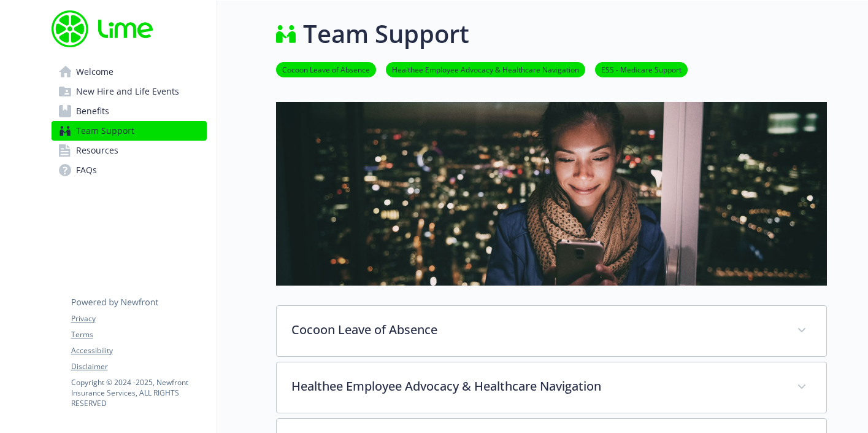  Describe the element at coordinates (551, 388) in the screenshot. I see `div: Healthee Employee Advocacy & Healthcare Navigation` at that location.